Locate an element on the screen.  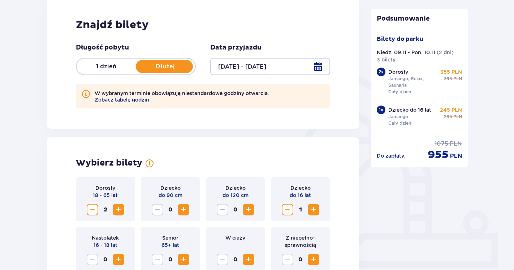
p: Jamango, Relax, Saunaria is located at coordinates (413, 82).